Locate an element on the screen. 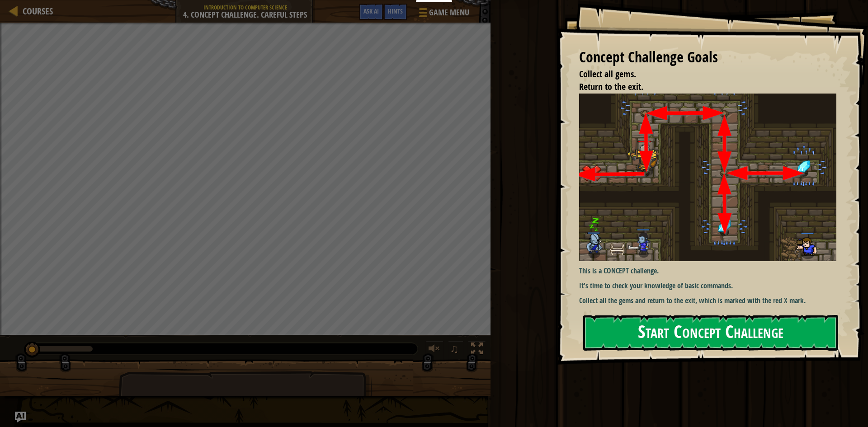 This screenshot has width=868, height=427. p: This is a CONCEPT challenge. is located at coordinates (711, 270).